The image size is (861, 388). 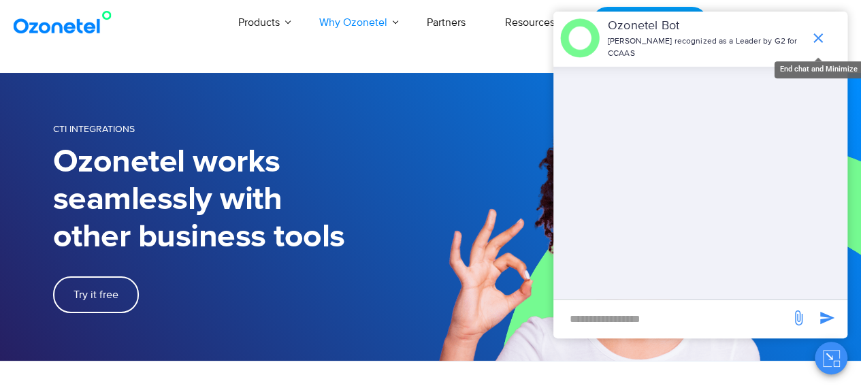 What do you see at coordinates (242, 200) in the screenshot?
I see `h1: Ozonetel works seamlessly with other business tools` at bounding box center [242, 200].